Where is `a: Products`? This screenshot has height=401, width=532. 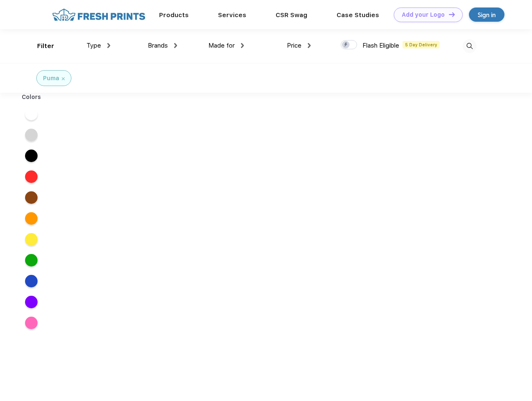
a: Products is located at coordinates (174, 15).